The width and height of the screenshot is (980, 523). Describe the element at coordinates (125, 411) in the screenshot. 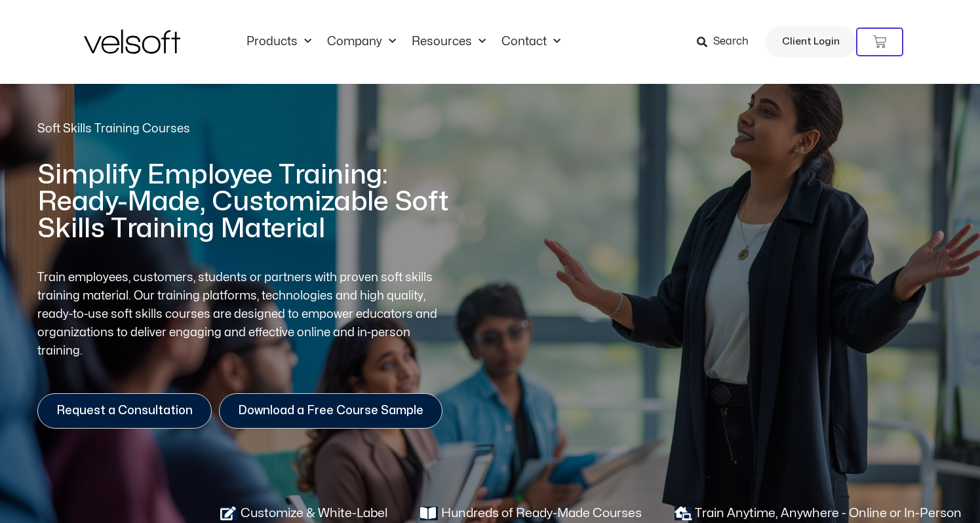

I see `a: Request a Consultation` at that location.